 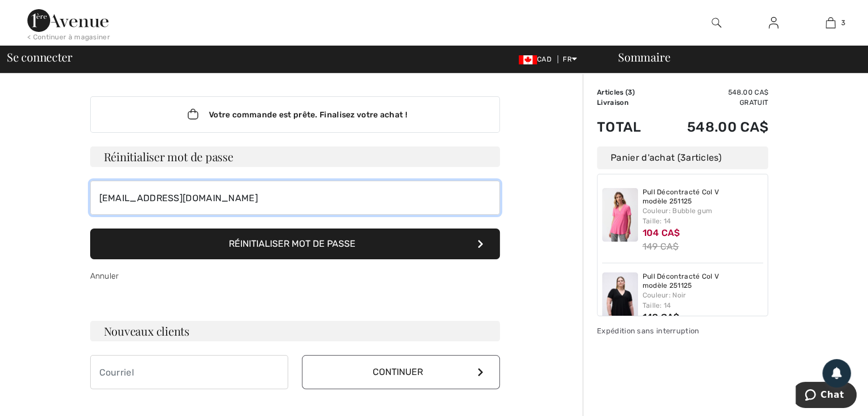 I want to click on h3: Réinitialiser mot de passe, so click(x=295, y=157).